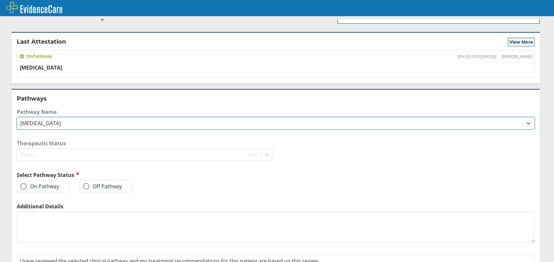 The height and width of the screenshot is (262, 554). What do you see at coordinates (36, 56) in the screenshot?
I see `span: On Pathway` at bounding box center [36, 56].